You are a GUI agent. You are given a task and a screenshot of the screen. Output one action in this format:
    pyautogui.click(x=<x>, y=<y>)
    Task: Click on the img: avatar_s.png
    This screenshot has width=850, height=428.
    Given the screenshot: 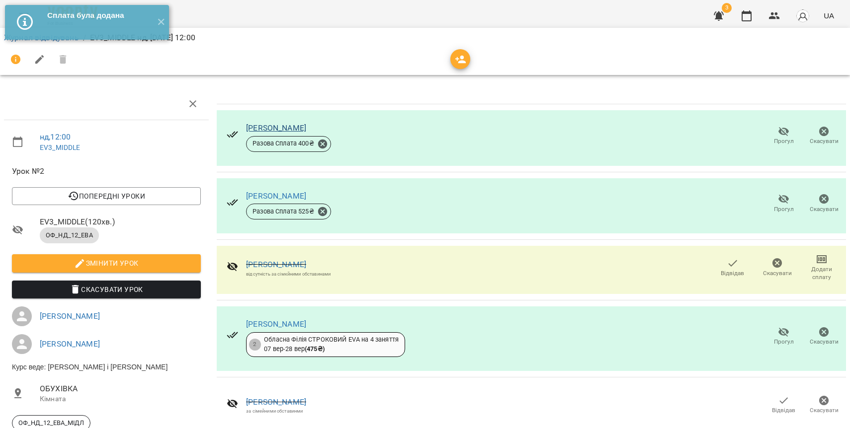 What is the action you would take?
    pyautogui.click(x=803, y=16)
    